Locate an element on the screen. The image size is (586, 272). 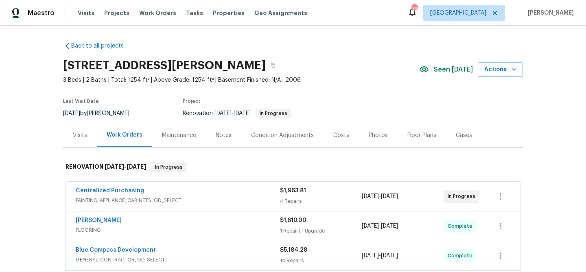
div: Work Orders is located at coordinates (124, 135).